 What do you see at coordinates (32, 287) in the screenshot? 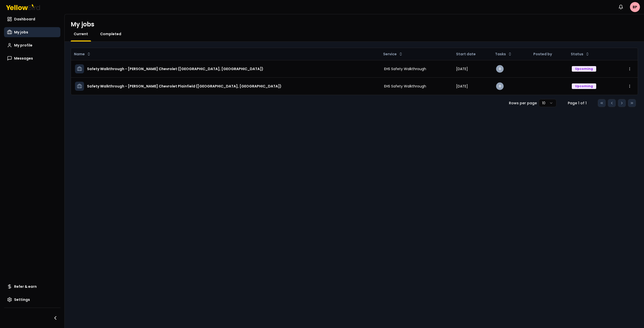
I see `a: Refer & earn` at bounding box center [32, 287].